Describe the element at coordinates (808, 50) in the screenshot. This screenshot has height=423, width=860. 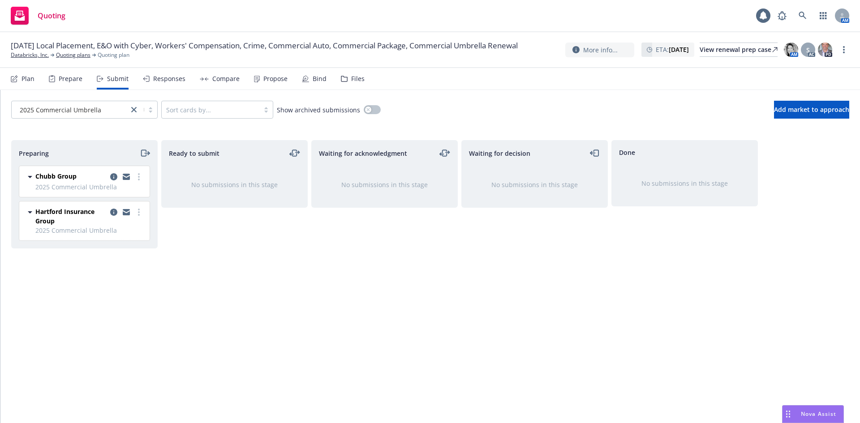
I see `span: S` at that location.